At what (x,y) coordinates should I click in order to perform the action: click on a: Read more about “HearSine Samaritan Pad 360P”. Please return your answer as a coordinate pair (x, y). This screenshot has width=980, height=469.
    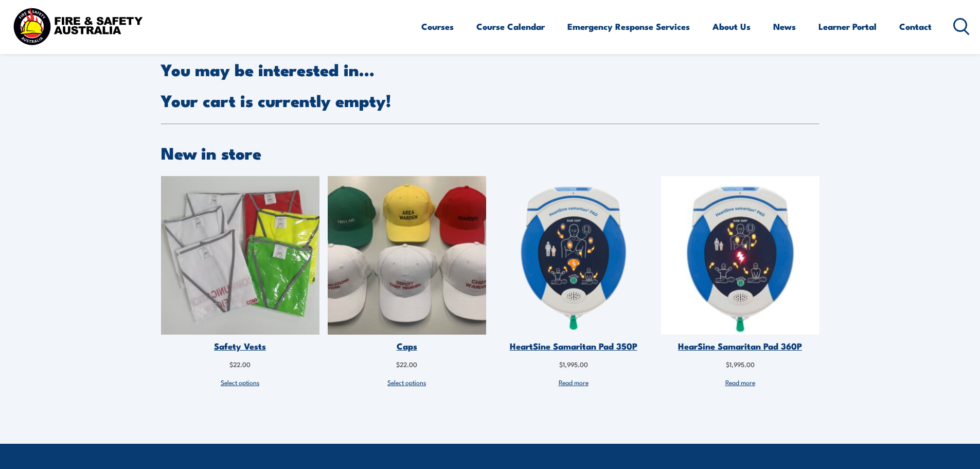
    Looking at the image, I should click on (740, 382).